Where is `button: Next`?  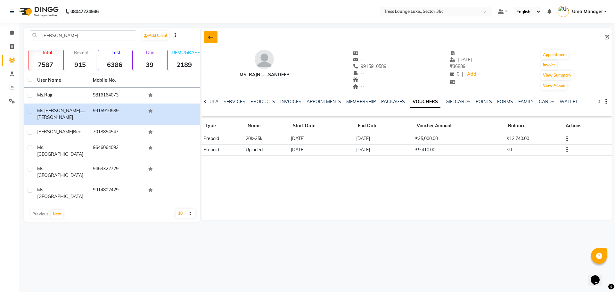 button: Next is located at coordinates (57, 214).